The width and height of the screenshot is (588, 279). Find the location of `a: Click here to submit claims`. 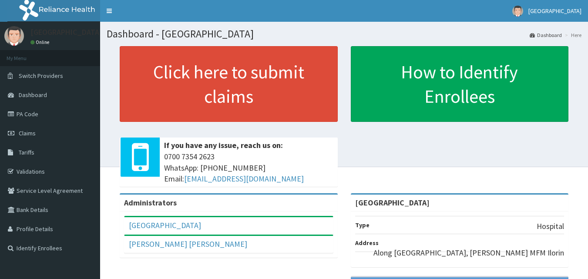

a: Click here to submit claims is located at coordinates (228, 84).